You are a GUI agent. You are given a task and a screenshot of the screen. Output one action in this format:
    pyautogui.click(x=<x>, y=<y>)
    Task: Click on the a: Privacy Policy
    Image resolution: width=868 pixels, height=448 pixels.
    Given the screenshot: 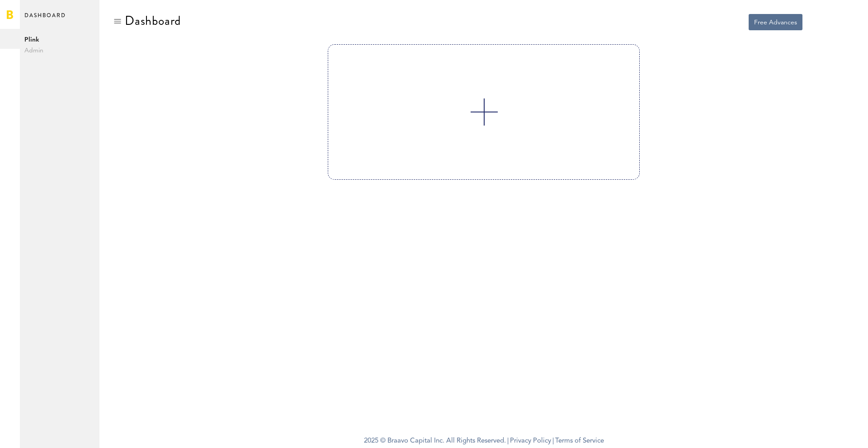 What is the action you would take?
    pyautogui.click(x=530, y=441)
    